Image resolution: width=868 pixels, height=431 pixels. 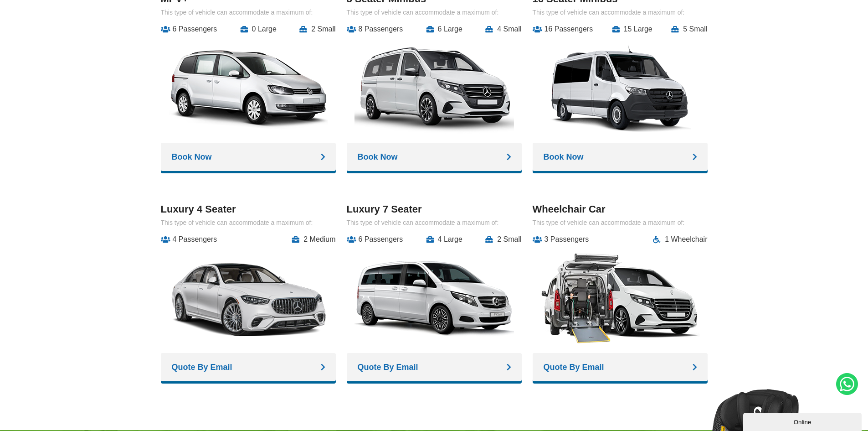 I want to click on img: A1 Taxis 16 Seater Minibus, so click(x=620, y=88).